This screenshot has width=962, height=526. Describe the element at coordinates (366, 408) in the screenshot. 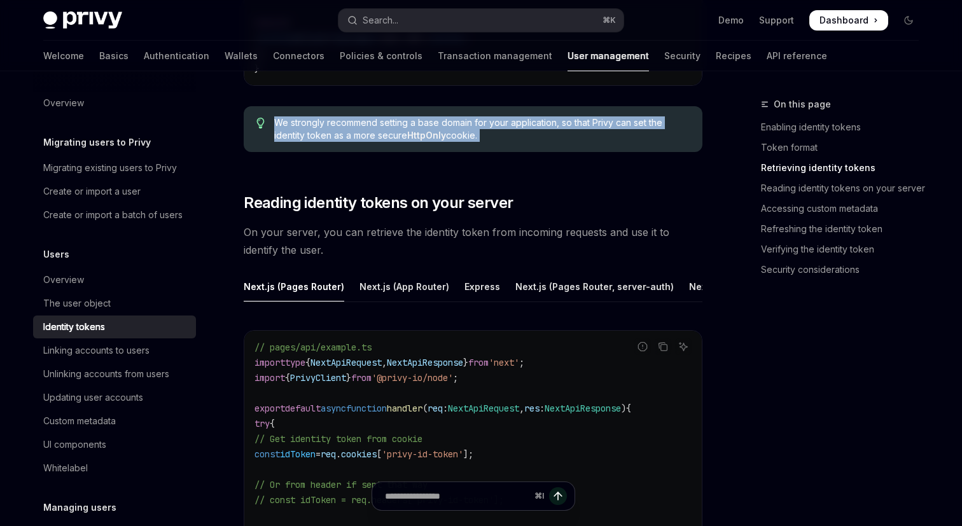

I see `span: function` at that location.